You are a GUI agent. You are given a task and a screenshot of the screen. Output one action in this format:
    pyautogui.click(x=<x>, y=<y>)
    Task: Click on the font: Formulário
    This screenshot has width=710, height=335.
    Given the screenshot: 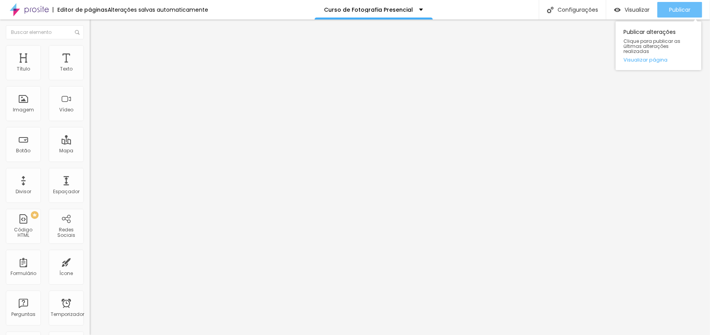 What is the action you would take?
    pyautogui.click(x=23, y=273)
    